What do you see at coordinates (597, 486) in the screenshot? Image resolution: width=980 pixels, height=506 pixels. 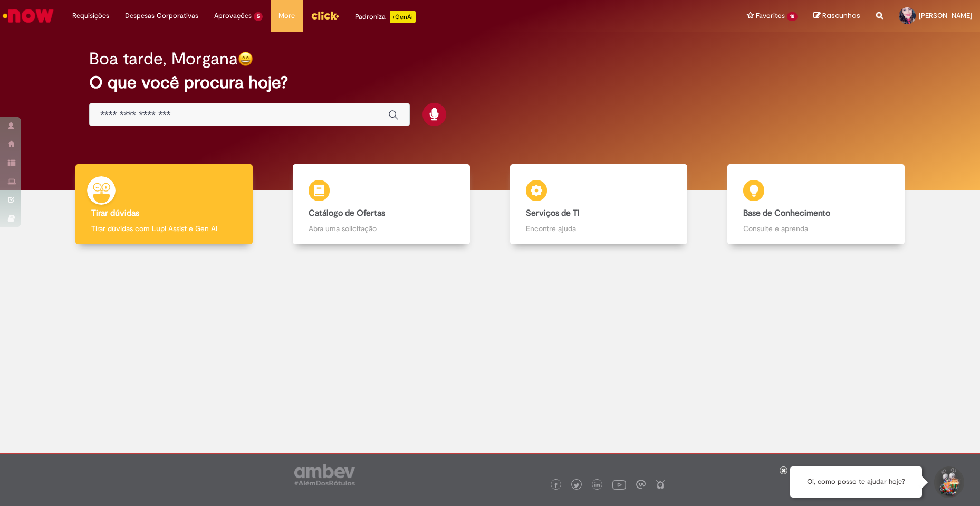 I see `img: logo_footer_linkedin.png` at bounding box center [597, 486].